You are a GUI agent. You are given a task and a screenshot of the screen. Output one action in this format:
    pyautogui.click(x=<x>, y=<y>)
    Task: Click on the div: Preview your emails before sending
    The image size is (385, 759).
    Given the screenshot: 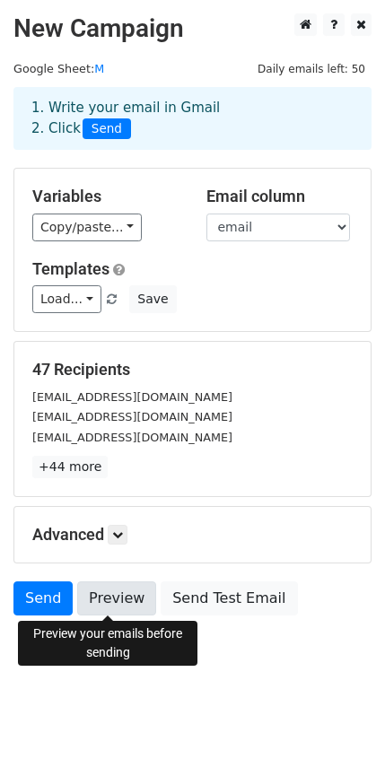 What is the action you would take?
    pyautogui.click(x=108, y=643)
    